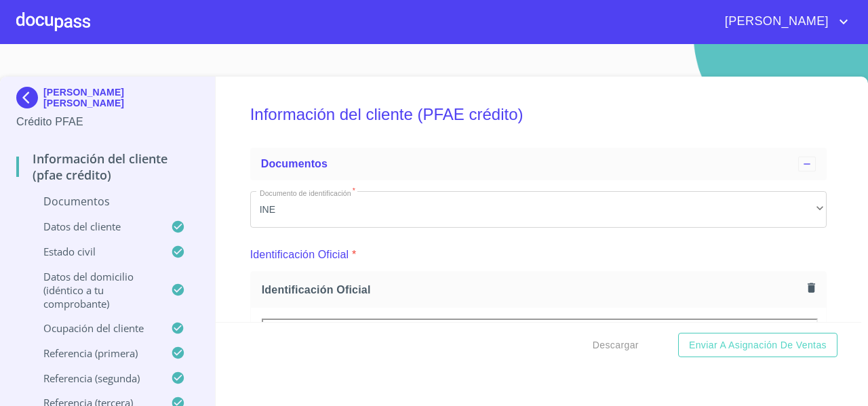 Image resolution: width=868 pixels, height=406 pixels. I want to click on p: Estado Civil, so click(94, 251).